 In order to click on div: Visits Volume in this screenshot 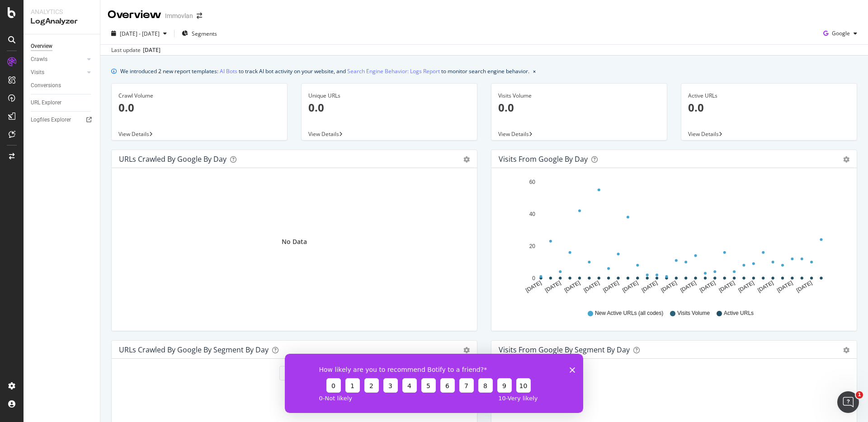, I will do `click(580, 96)`.